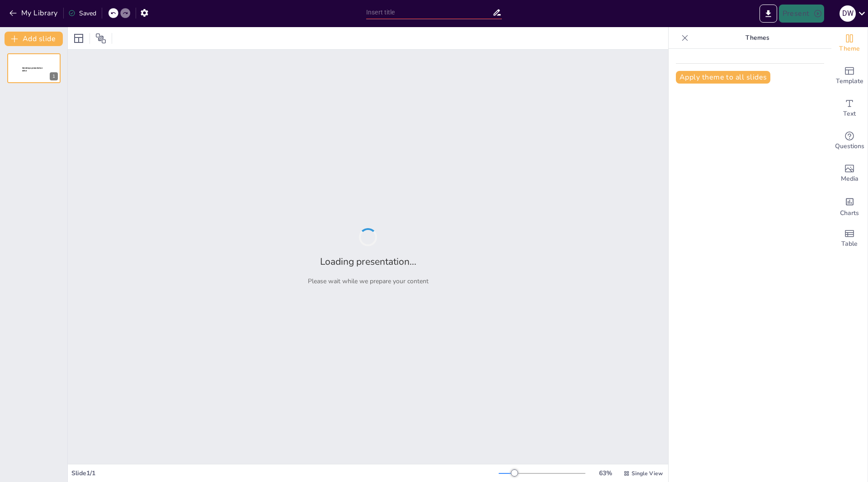 The height and width of the screenshot is (482, 868). I want to click on div: Slide 1 / 1, so click(285, 473).